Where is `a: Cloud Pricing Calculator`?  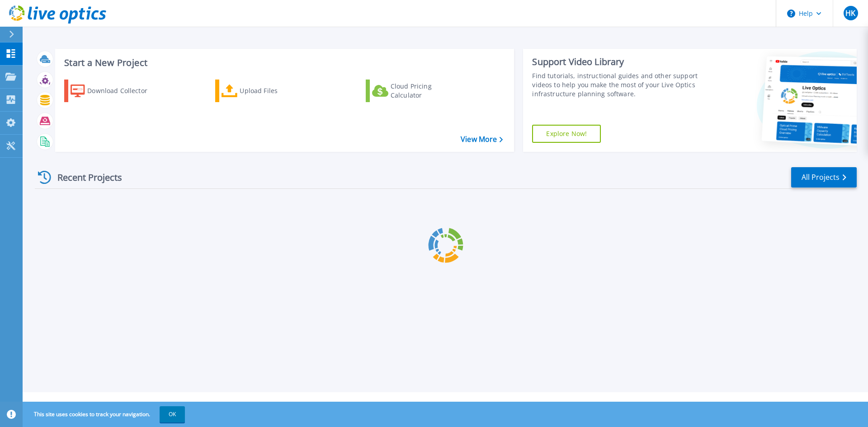
a: Cloud Pricing Calculator is located at coordinates (416, 91).